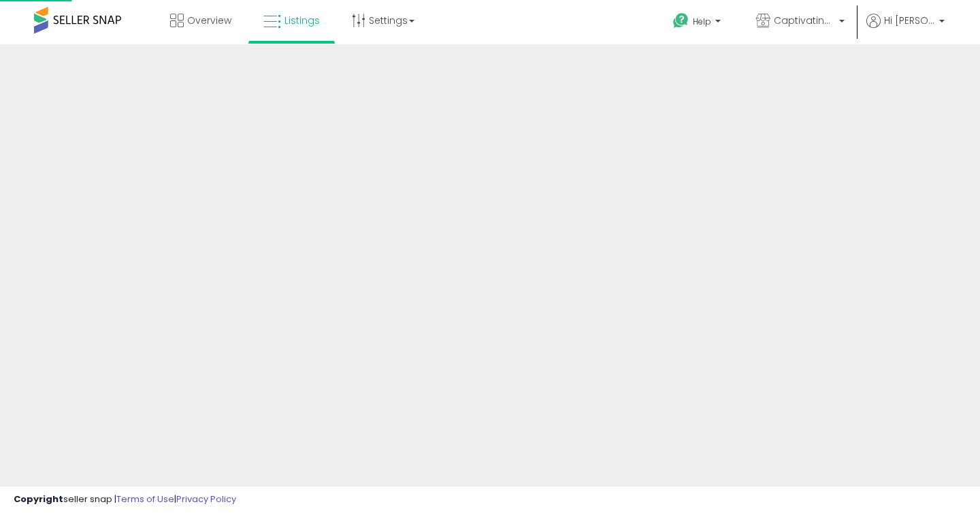 The image size is (980, 513). I want to click on a: Terms of Use, so click(145, 499).